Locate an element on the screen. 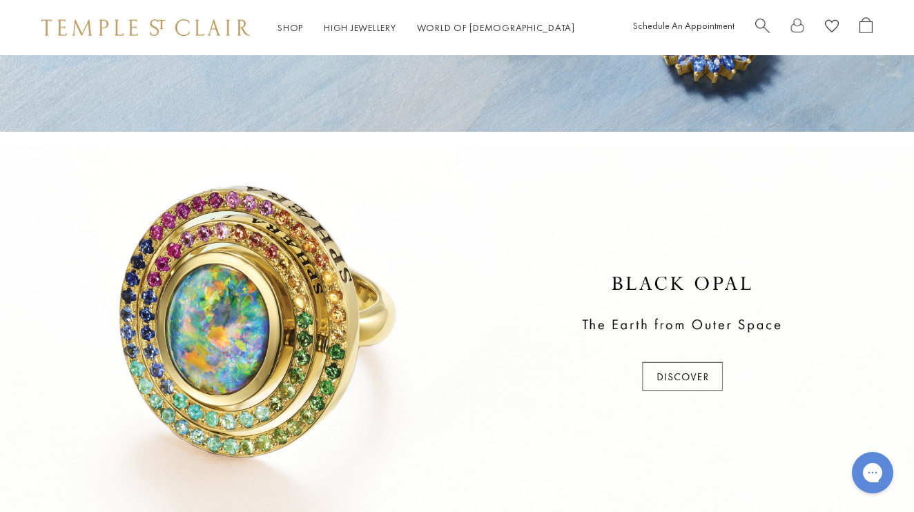 The image size is (914, 512). a: Schedule An Appointment is located at coordinates (683, 26).